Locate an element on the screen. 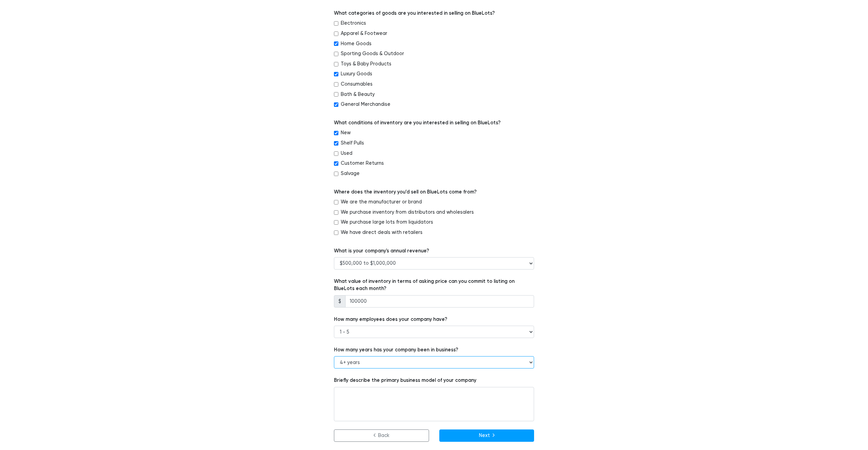  label: Apparel & Footwear is located at coordinates (364, 33).